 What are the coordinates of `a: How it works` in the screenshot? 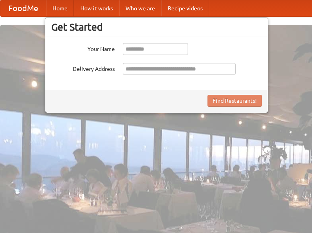 It's located at (97, 8).